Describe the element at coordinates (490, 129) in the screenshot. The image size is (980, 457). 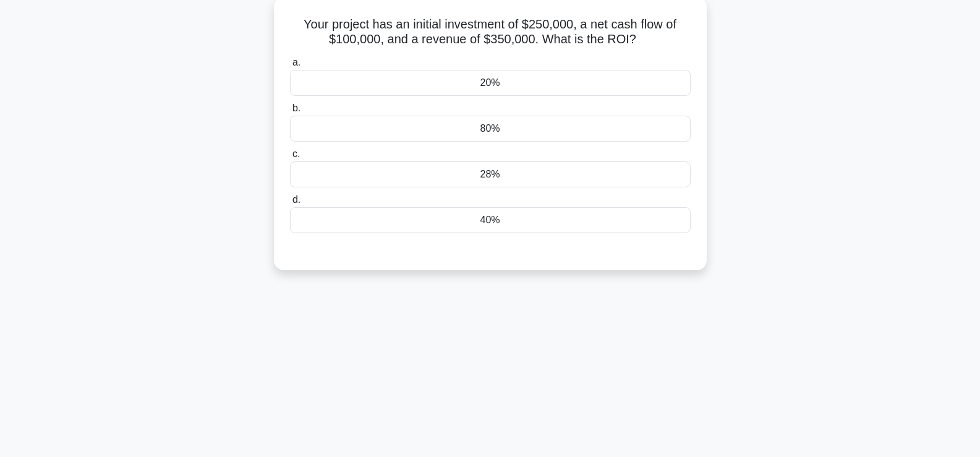
I see `div: 80%` at that location.